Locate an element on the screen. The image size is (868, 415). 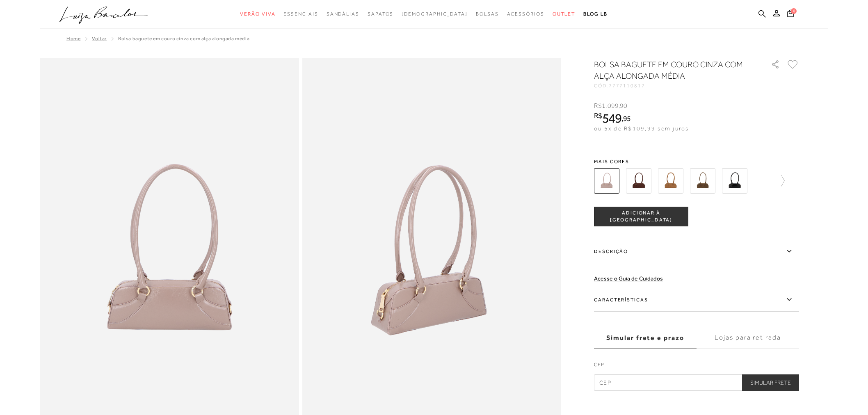
span: 90 is located at coordinates (623, 106).